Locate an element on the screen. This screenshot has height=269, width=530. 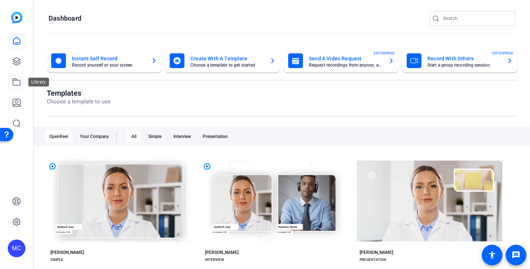
div: All is located at coordinates (134, 136).